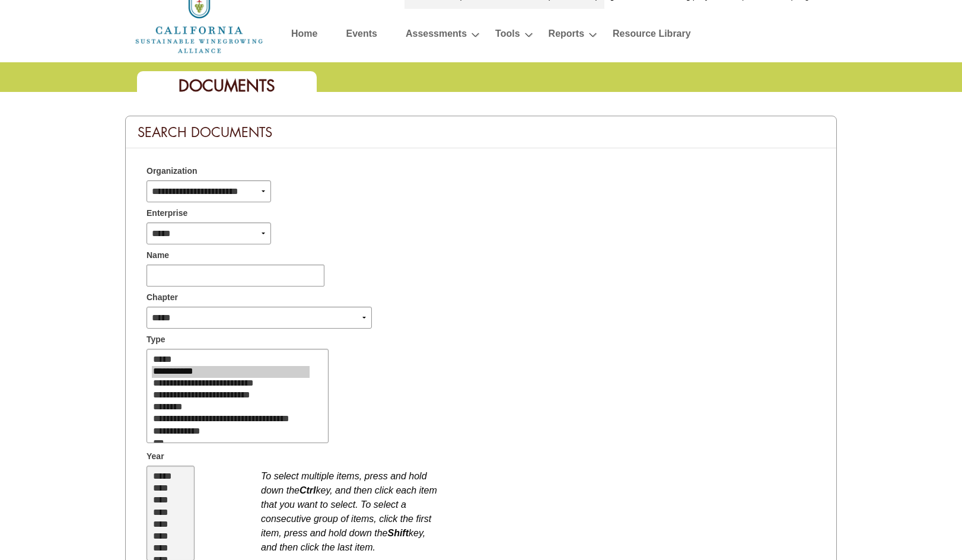  I want to click on span: Chapter, so click(162, 297).